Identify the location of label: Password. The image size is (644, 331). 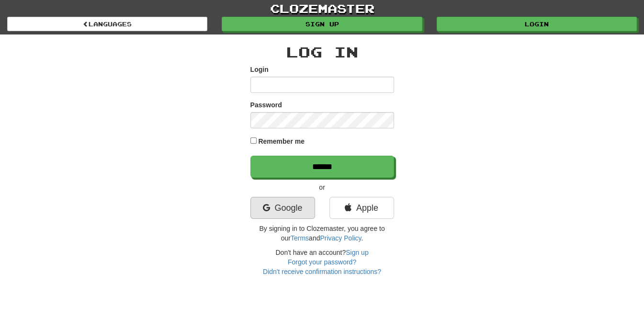
(266, 105).